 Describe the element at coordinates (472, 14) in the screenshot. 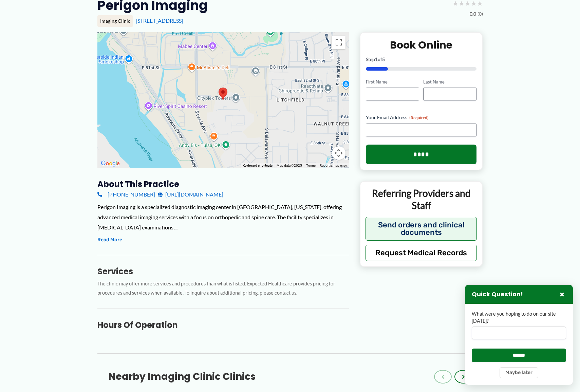

I see `span: 0.0` at that location.